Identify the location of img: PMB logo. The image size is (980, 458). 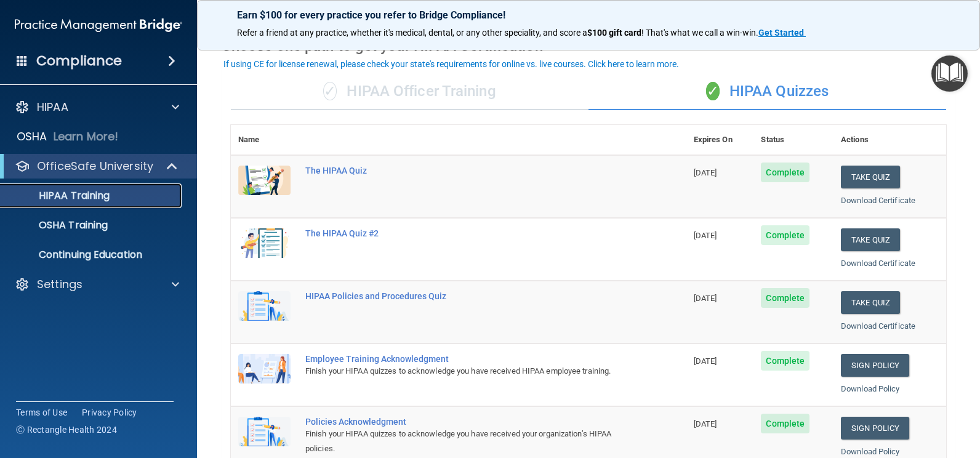
(99, 25).